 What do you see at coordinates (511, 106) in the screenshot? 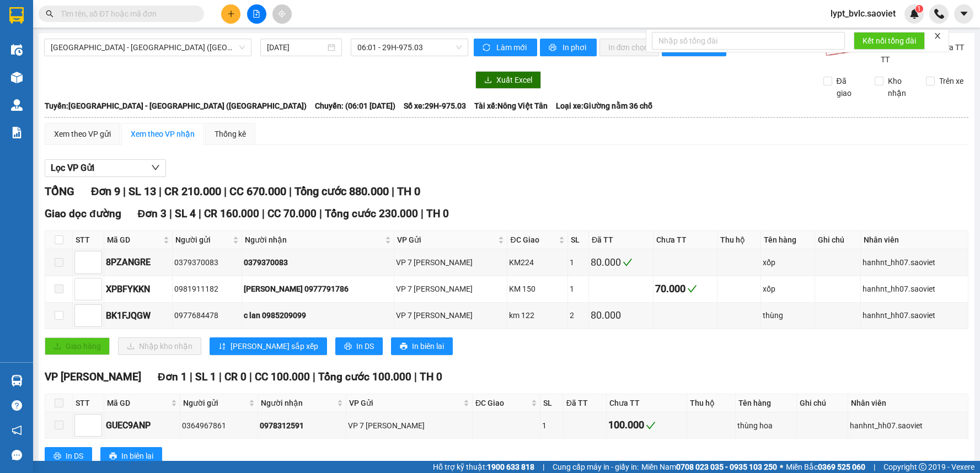
I see `span: Tài xế: Nông Việt Tân` at bounding box center [511, 106].